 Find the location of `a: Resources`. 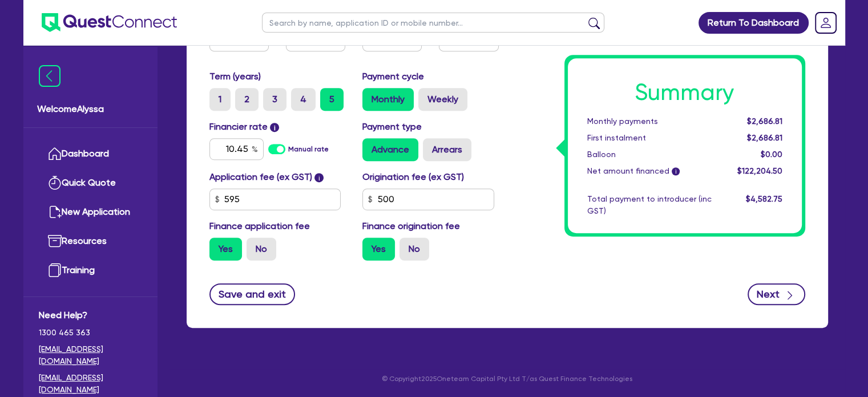

a: Resources is located at coordinates (90, 241).